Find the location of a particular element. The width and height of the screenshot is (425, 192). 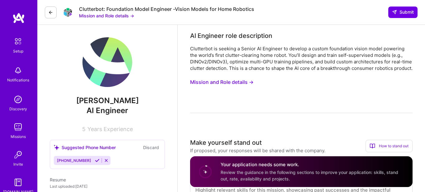

div: Notifications is located at coordinates (18, 80).